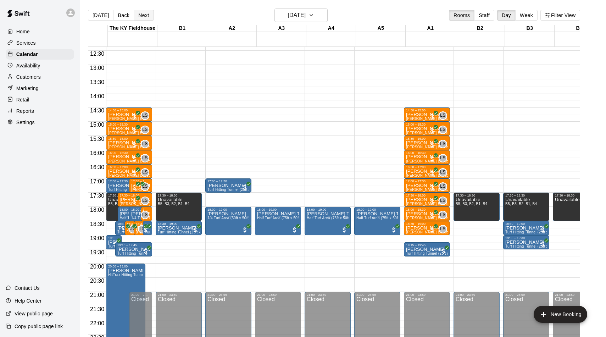 The height and width of the screenshot is (337, 606). I want to click on a: Services, so click(40, 43).